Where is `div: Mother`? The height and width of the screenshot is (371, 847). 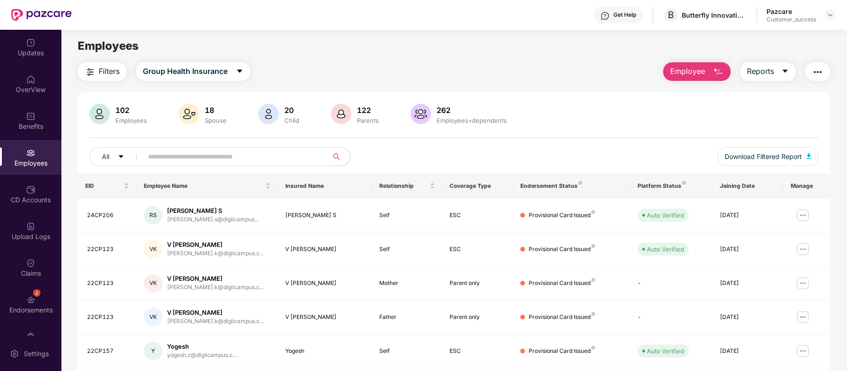
div: Mother is located at coordinates (407, 283).